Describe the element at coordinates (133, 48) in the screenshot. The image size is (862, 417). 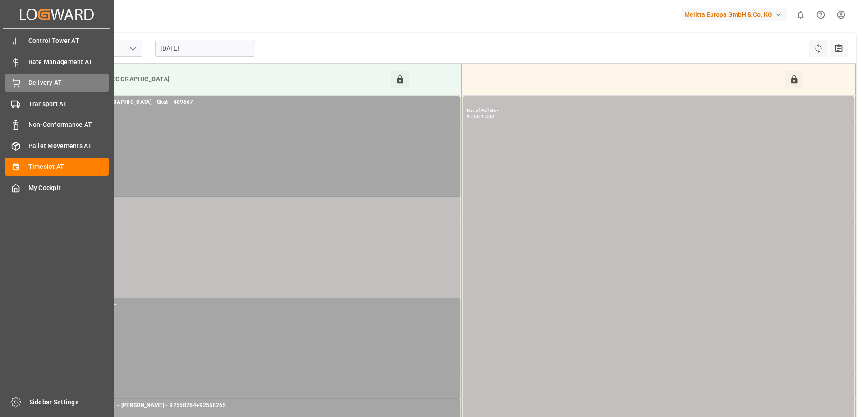
I see `button: open menu` at that location.